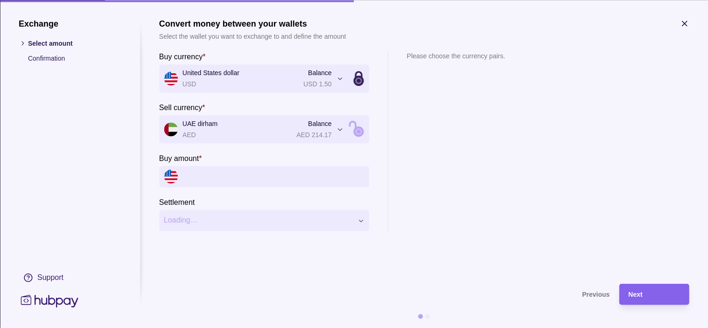 This screenshot has height=328, width=708. I want to click on a: Support, so click(70, 278).